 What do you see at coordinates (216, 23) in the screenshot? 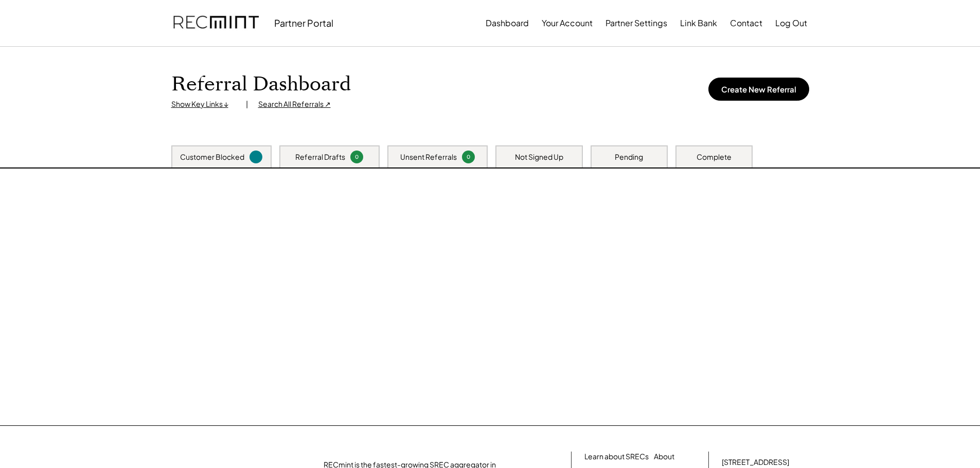
I see `img: recmint-logotype%403x.png` at bounding box center [216, 23].